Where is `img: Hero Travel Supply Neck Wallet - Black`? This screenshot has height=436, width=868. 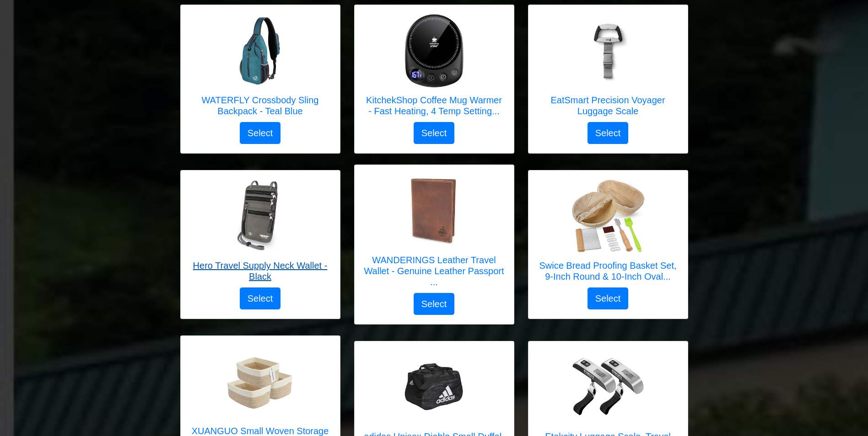
img: Hero Travel Supply Neck Wallet - Black is located at coordinates (260, 217).